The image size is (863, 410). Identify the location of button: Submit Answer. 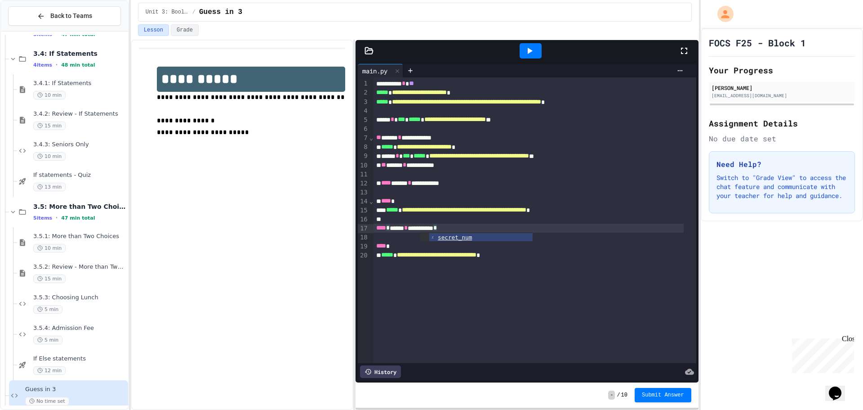
(663, 395).